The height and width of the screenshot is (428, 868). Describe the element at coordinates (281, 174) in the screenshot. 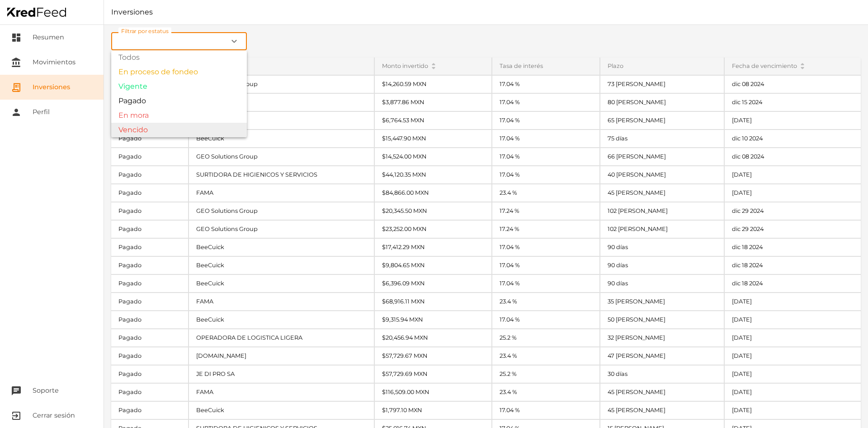

I see `div: SURTIDORA DE HIGIENICOS Y SERVICIOS` at that location.